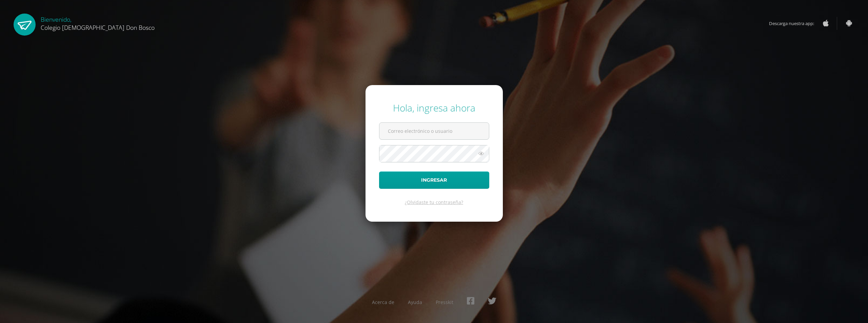 The height and width of the screenshot is (323, 868). I want to click on a: ¿Olvidaste tu contraseña?, so click(434, 202).